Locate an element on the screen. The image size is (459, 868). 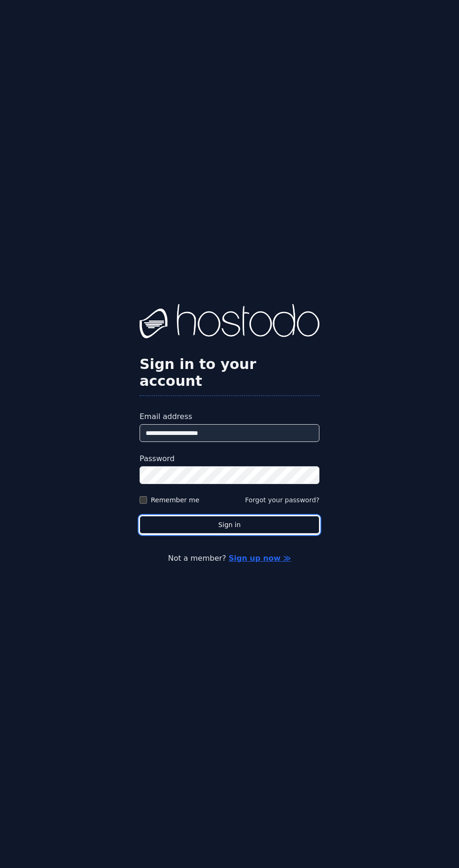
label: Remember me is located at coordinates (175, 500).